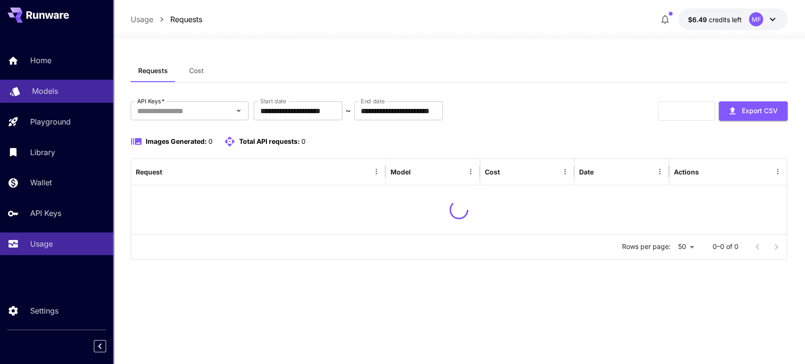 This screenshot has width=805, height=364. What do you see at coordinates (725, 247) in the screenshot?
I see `p: 0–0 of 0` at bounding box center [725, 247].